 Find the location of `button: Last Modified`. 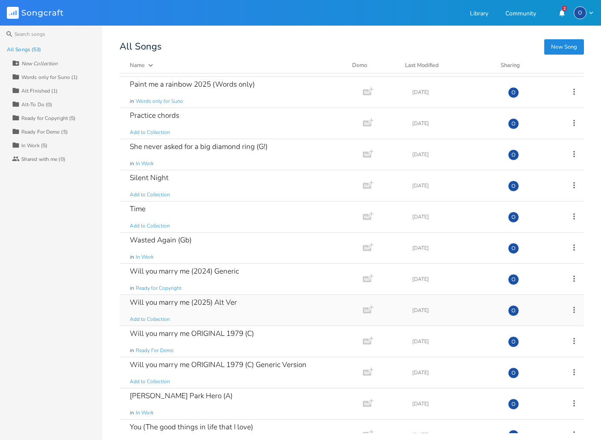

button: Last Modified is located at coordinates (447, 65).